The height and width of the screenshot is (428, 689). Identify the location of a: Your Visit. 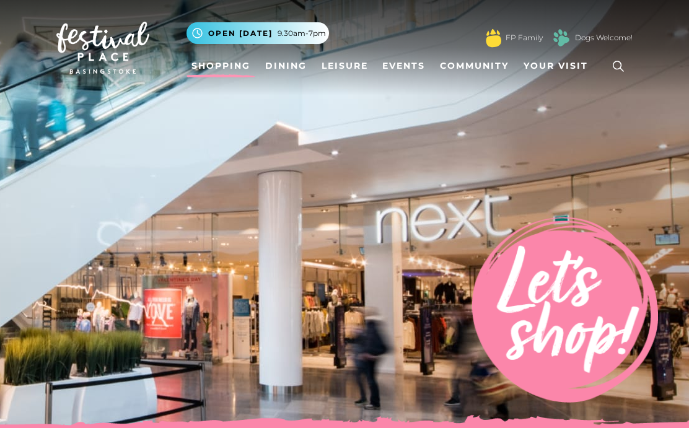
(559, 66).